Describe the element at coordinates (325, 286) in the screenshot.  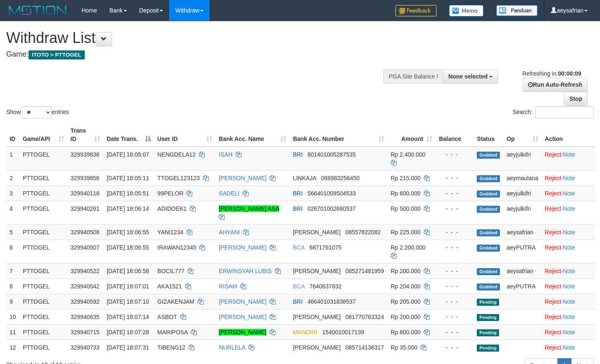
I see `span: Copy 7640637832 to clipboard` at that location.